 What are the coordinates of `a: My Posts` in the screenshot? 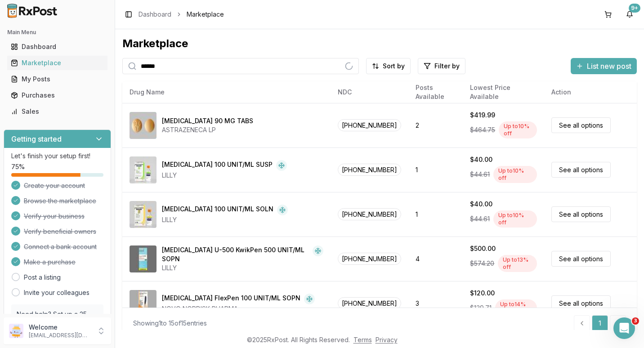 It's located at (57, 79).